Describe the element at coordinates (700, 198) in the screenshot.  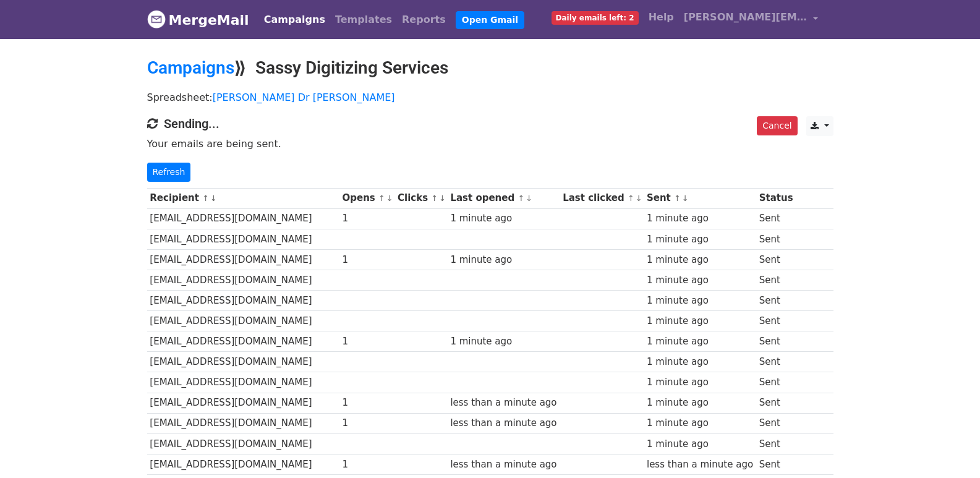
I see `th: Sent` at that location.